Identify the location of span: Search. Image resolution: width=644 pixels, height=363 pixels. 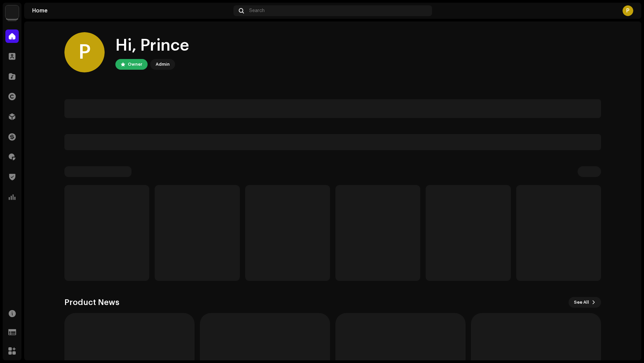
(257, 10).